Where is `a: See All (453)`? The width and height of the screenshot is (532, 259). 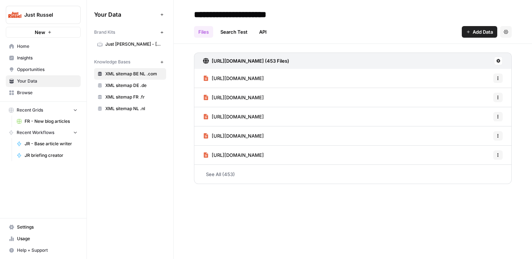
a: See All (453) is located at coordinates (353, 174).